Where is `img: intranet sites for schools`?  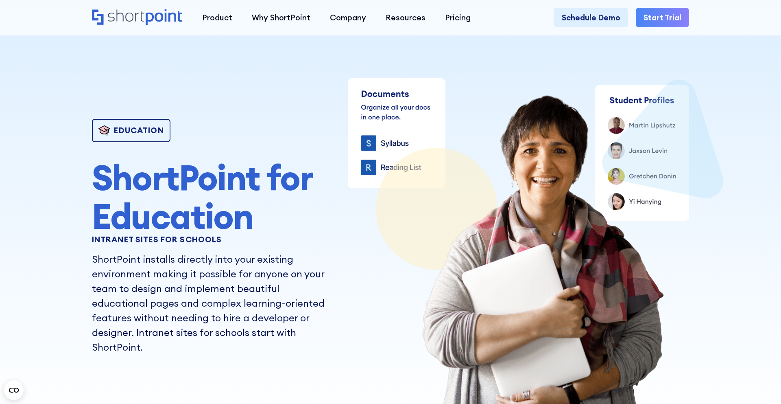
img: intranet sites for schools is located at coordinates (397, 133).